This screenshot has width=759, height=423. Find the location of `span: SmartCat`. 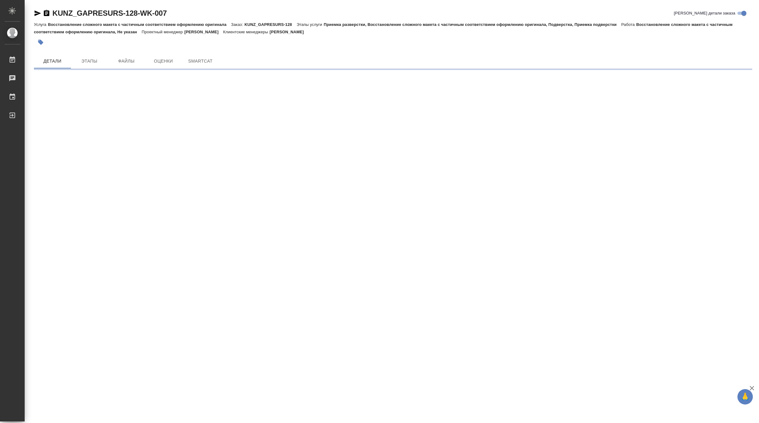

span: SmartCat is located at coordinates (200, 61).